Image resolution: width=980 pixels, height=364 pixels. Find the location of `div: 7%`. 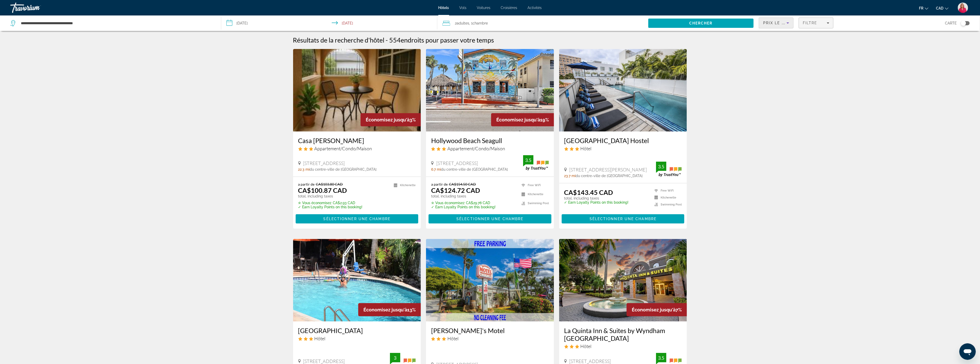

div: 7% is located at coordinates (657, 310).